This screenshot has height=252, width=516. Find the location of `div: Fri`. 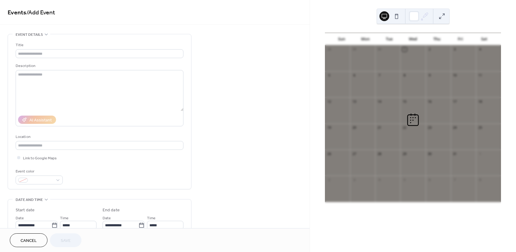

div: Fri is located at coordinates (461, 39).